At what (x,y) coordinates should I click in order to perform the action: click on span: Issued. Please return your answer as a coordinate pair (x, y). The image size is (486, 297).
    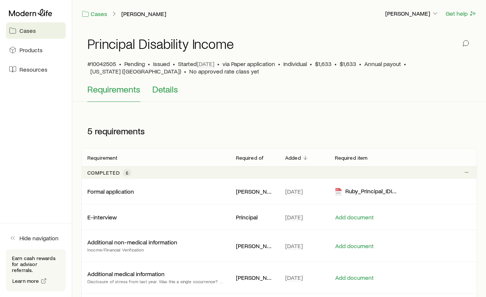
    Looking at the image, I should click on (161, 64).